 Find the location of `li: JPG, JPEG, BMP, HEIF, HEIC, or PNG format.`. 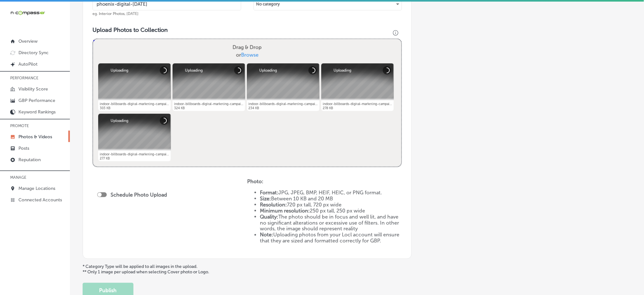

li: JPG, JPEG, BMP, HEIF, HEIC, or PNG format. is located at coordinates (331, 193).